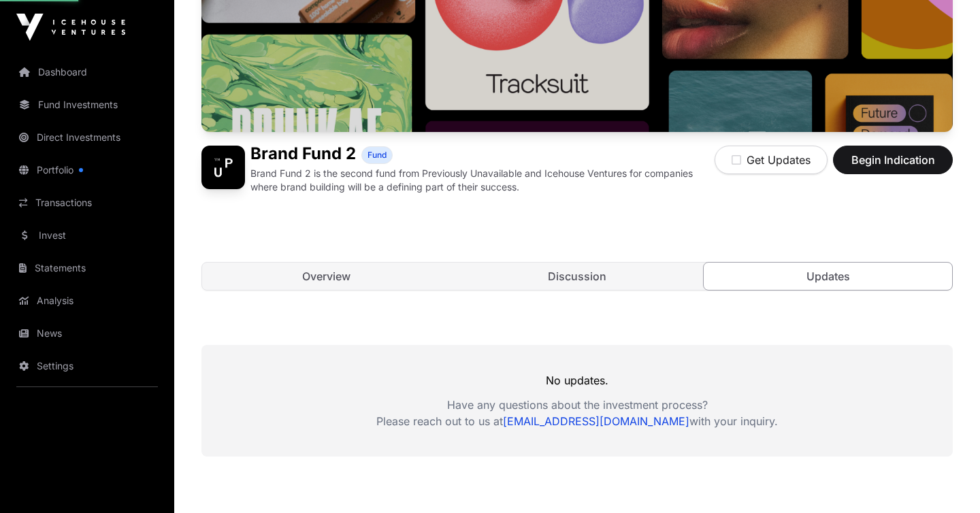 This screenshot has width=980, height=513. What do you see at coordinates (828, 276) in the screenshot?
I see `a: Updates` at bounding box center [828, 276].